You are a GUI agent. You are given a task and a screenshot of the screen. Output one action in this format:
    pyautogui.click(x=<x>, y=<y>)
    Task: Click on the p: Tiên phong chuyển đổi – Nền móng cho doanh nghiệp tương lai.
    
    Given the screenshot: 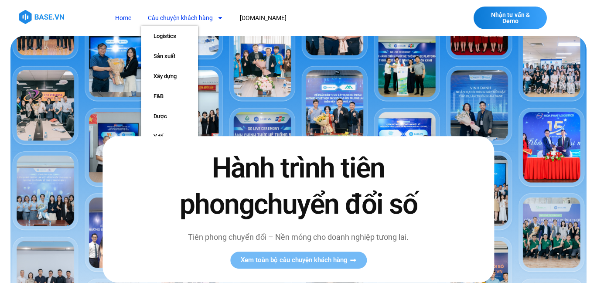 What is the action you would take?
    pyautogui.click(x=298, y=237)
    